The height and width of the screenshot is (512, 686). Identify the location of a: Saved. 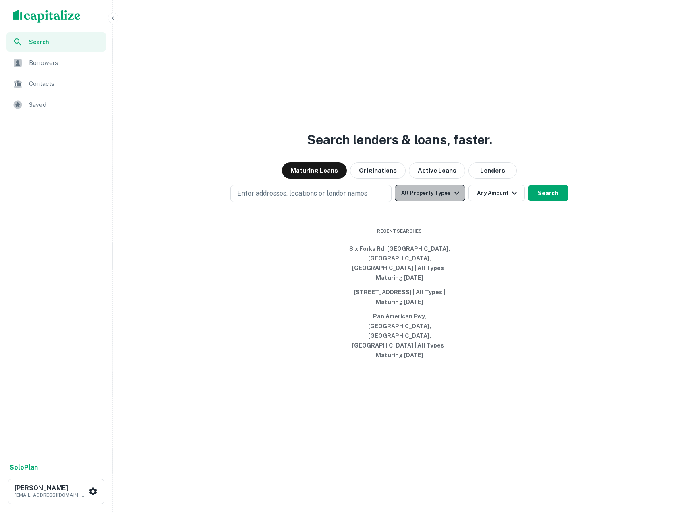
(56, 105).